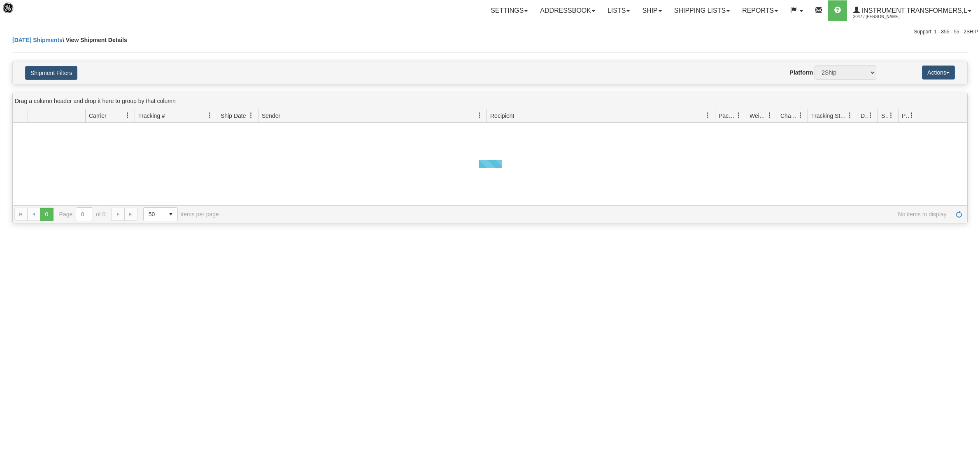 The width and height of the screenshot is (980, 473). Describe the element at coordinates (233, 116) in the screenshot. I see `span: Ship Date` at that location.